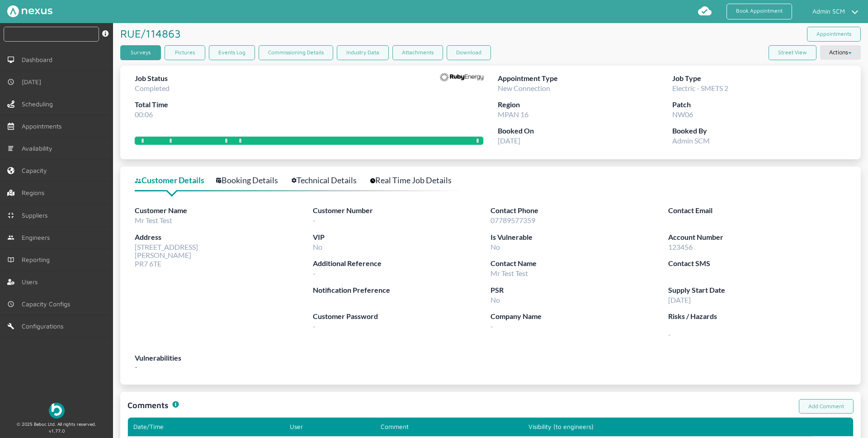 This screenshot has width=868, height=438. What do you see at coordinates (36, 170) in the screenshot?
I see `span: Capacity` at bounding box center [36, 170].